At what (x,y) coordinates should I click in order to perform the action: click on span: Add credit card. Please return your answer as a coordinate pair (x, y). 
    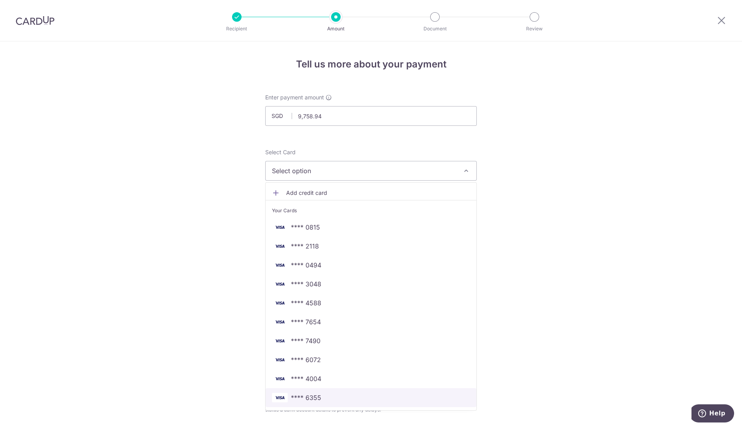
    Looking at the image, I should click on (378, 193).